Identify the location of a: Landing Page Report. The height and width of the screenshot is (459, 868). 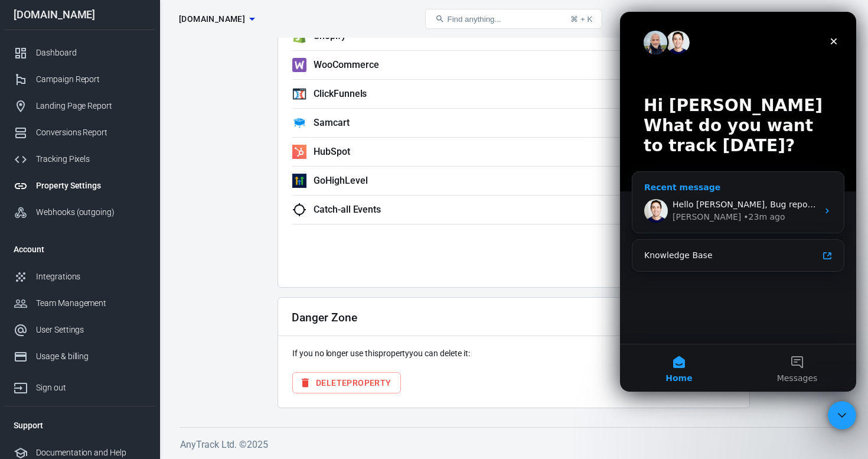
(80, 106).